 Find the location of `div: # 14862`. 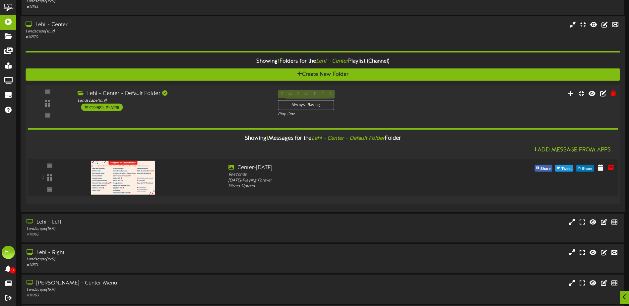

div: # 14862 is located at coordinates (147, 235).